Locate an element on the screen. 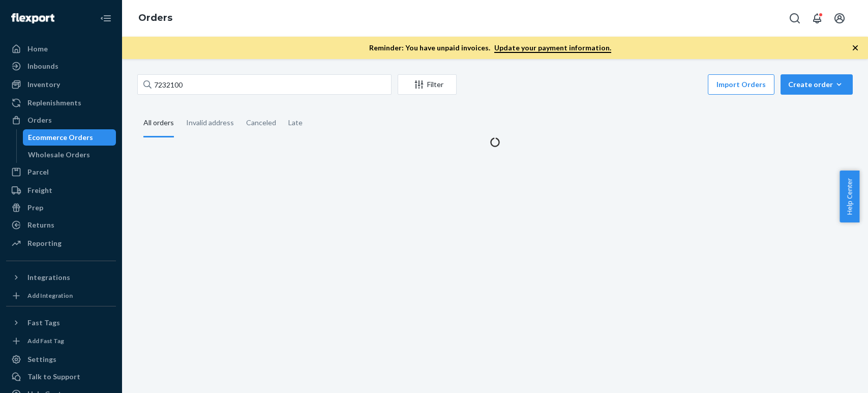 The image size is (868, 393). div: Inbounds is located at coordinates (43, 66).